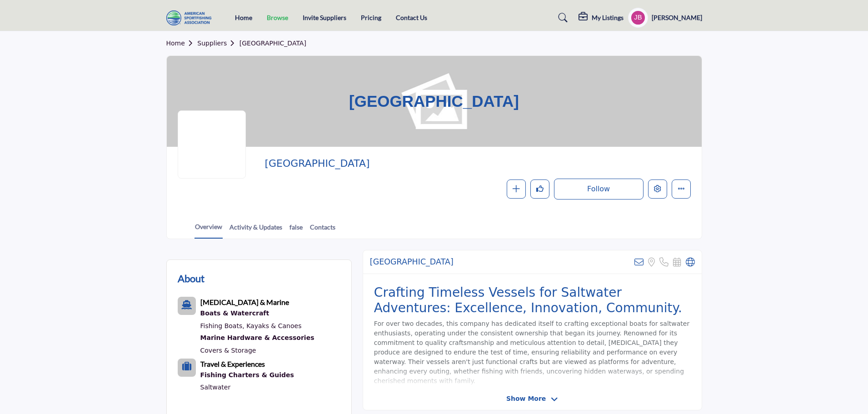  What do you see at coordinates (247, 375) in the screenshot?
I see `a: Fishing Charters & Guides` at bounding box center [247, 375].